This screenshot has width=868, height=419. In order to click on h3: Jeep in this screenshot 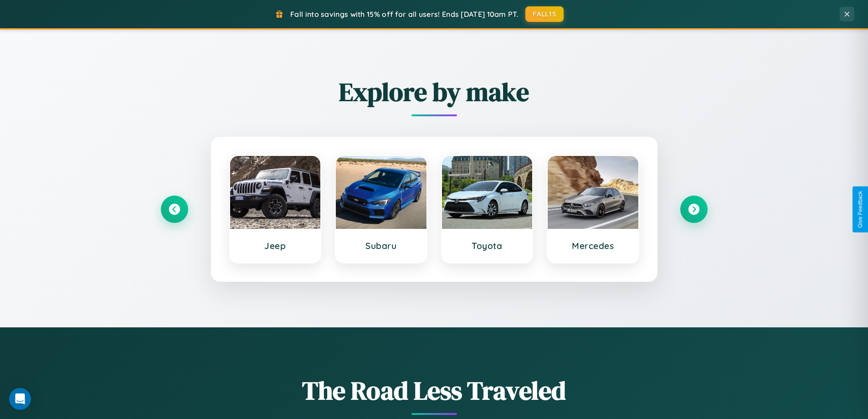, I will do `click(275, 246)`.